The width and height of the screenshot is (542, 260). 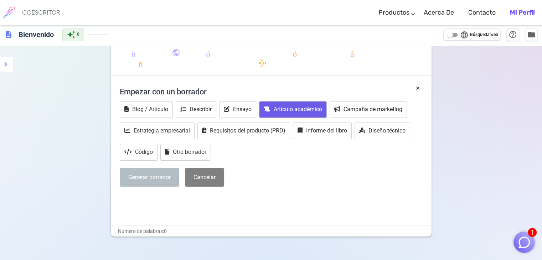 What do you see at coordinates (373, 109) in the screenshot?
I see `font: Campaña de marketing` at bounding box center [373, 109].